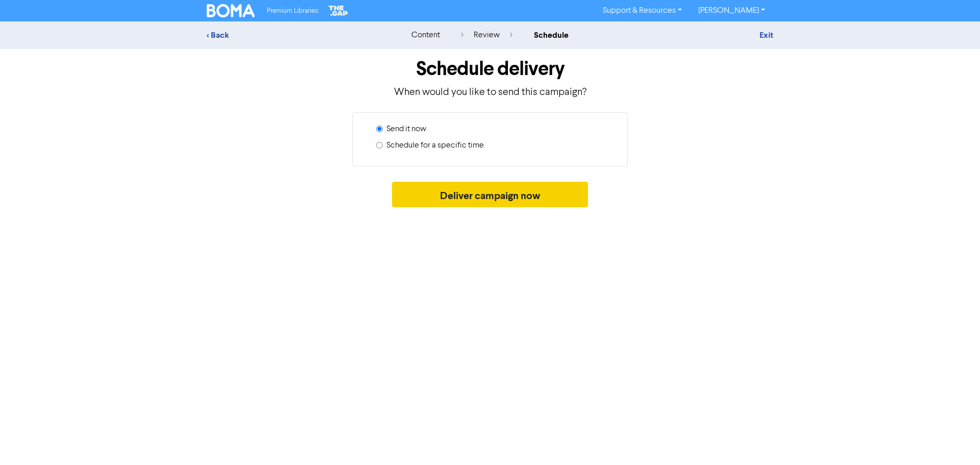 This screenshot has height=465, width=980. Describe the element at coordinates (490, 92) in the screenshot. I see `p: When would you like to send this campaign?` at that location.